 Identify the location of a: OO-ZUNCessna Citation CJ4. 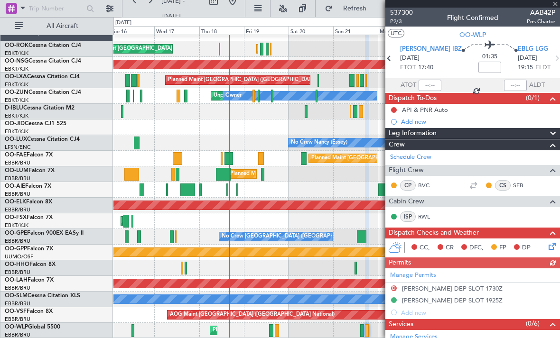
(43, 92).